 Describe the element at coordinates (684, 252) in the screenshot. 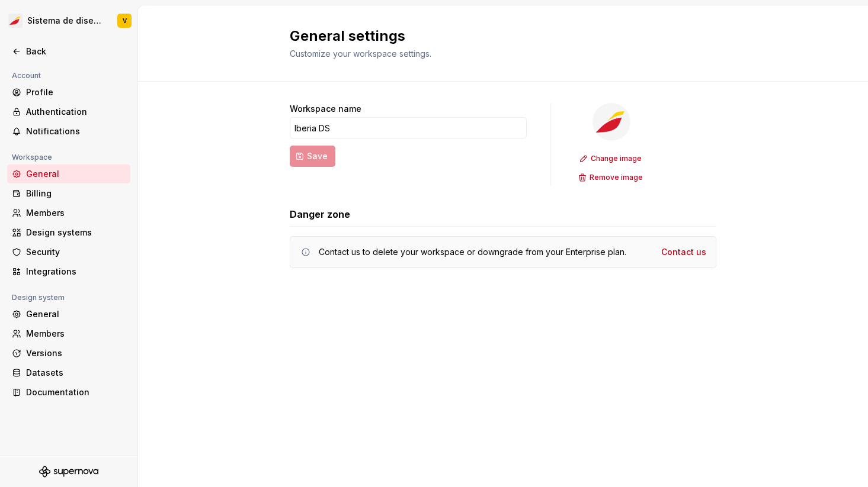

I see `div: Contact us` at that location.